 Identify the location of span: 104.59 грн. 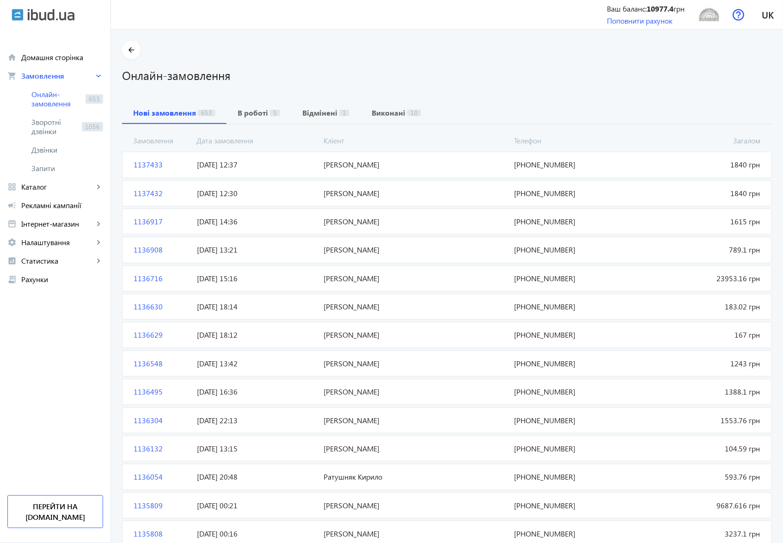
(701, 448).